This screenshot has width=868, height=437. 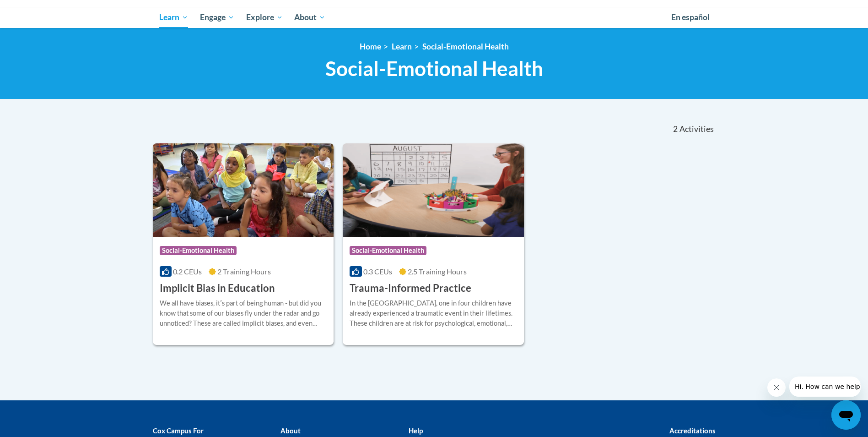 What do you see at coordinates (697, 129) in the screenshot?
I see `span: Activities` at bounding box center [697, 129].